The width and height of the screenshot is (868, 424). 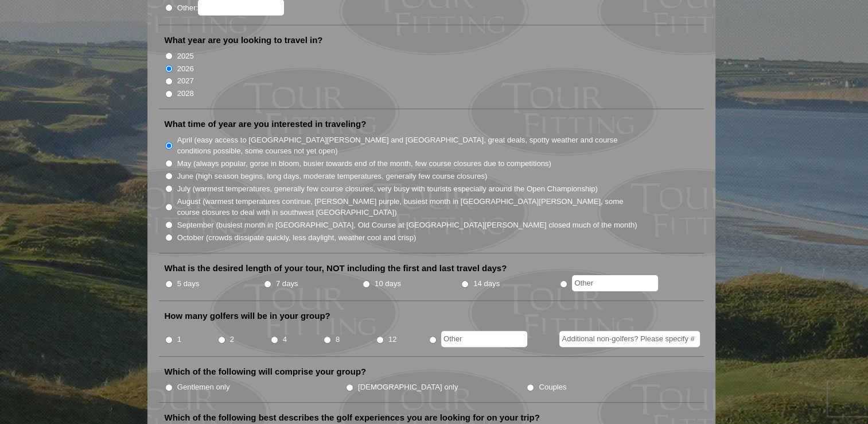 What do you see at coordinates (232, 339) in the screenshot?
I see `label: 2` at bounding box center [232, 339].